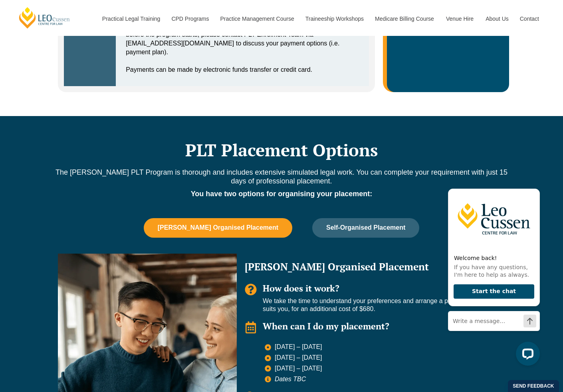  I want to click on input: Write a message…, so click(52, 147).